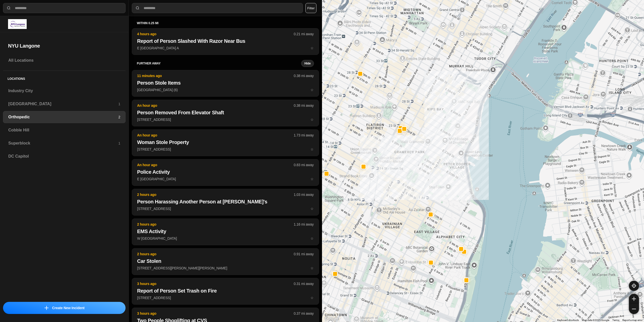  Describe the element at coordinates (304, 284) in the screenshot. I see `p: 0.31 mi away` at that location.